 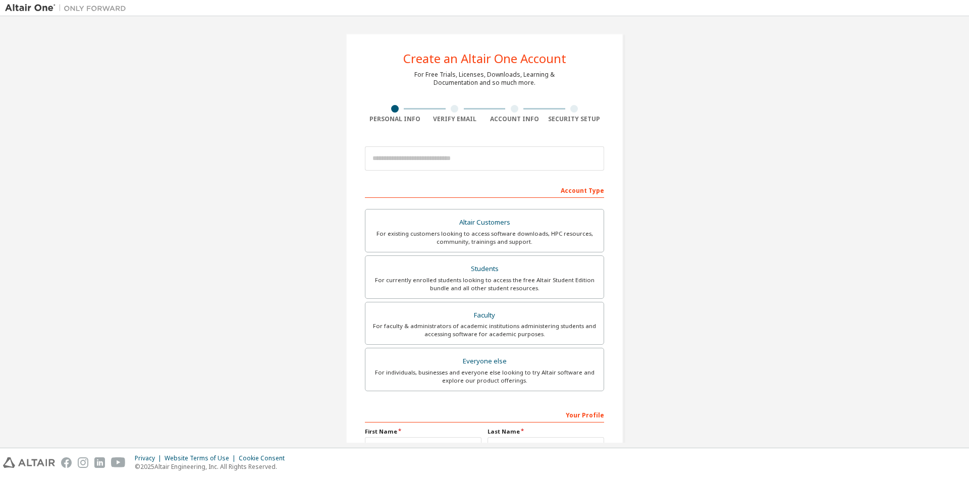 I want to click on div: Your Profile, so click(x=485, y=414).